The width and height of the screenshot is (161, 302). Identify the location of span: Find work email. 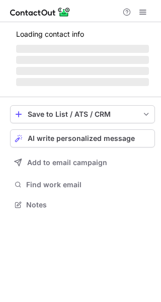
(89, 185).